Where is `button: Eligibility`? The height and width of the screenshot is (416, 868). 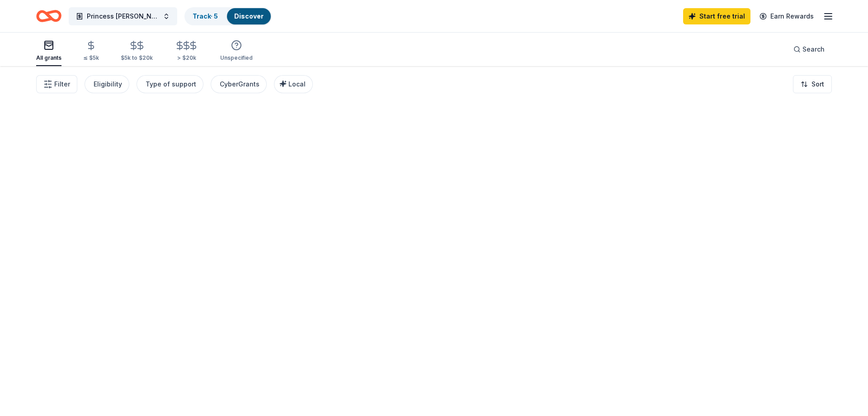
button: Eligibility is located at coordinates (106, 85).